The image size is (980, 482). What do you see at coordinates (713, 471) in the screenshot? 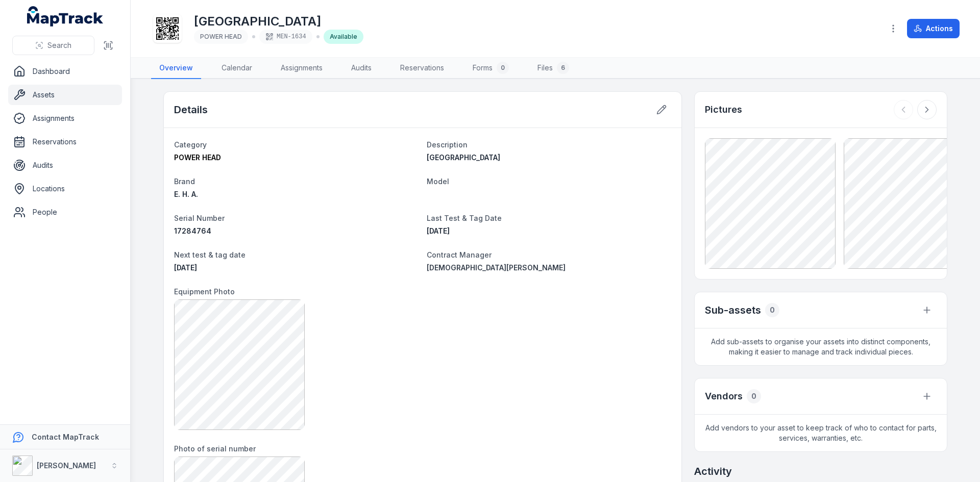
I see `h2: Activity` at bounding box center [713, 471].